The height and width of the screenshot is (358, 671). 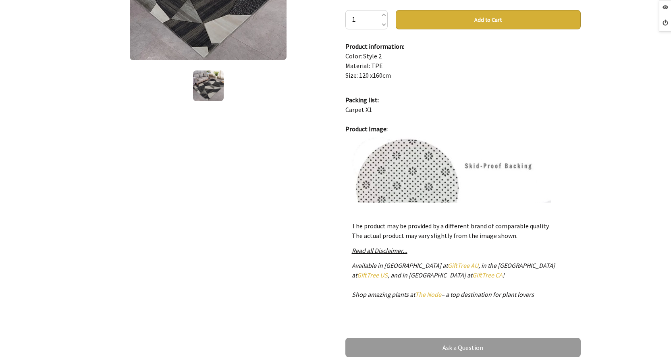 What do you see at coordinates (372, 275) in the screenshot?
I see `a: GiftTree US` at bounding box center [372, 275].